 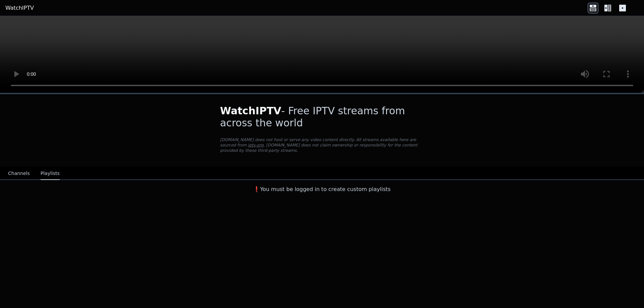 What do you see at coordinates (19, 173) in the screenshot?
I see `button: Channels` at bounding box center [19, 173].